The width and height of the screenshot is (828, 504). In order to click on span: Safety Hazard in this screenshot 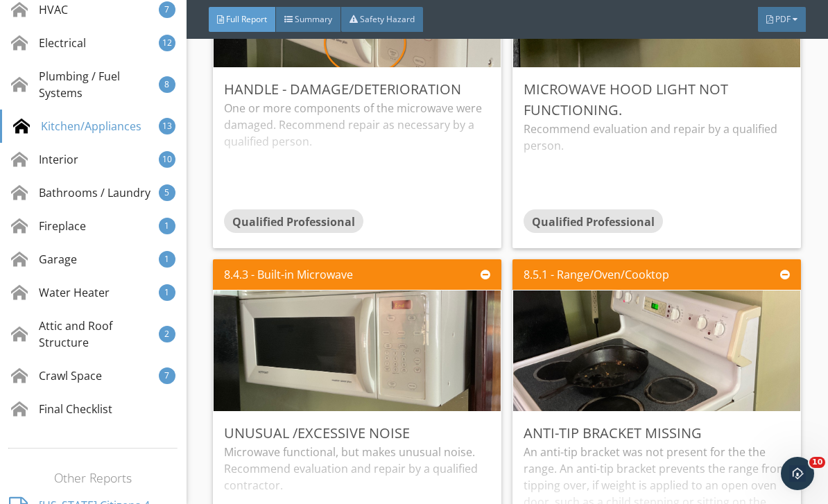, I will do `click(387, 18)`.